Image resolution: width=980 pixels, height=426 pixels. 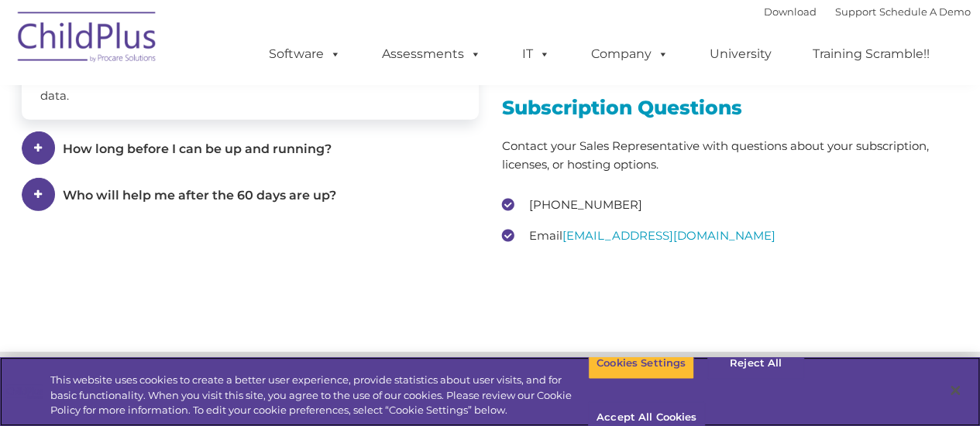 I want to click on img: ChildPlus by Procare Solutions, so click(x=87, y=40).